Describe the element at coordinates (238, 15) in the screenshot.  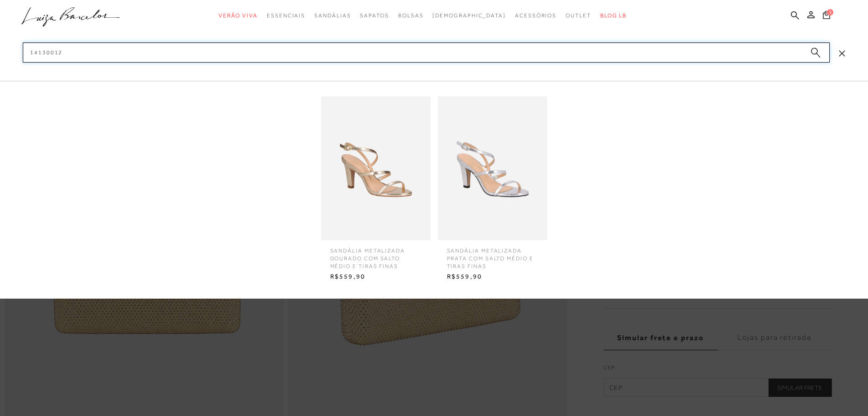
I see `span: Verão Viva` at that location.